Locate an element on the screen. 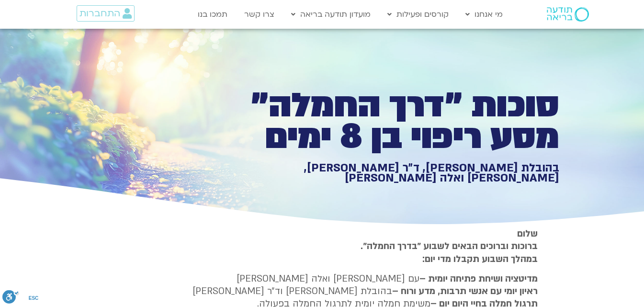 This screenshot has width=644, height=307. strong: ברוכות וברוכים הבאים לשבוע ״בדרך החמלה״. במהלך השבוע תקבלו מדי יום: is located at coordinates (449, 252).